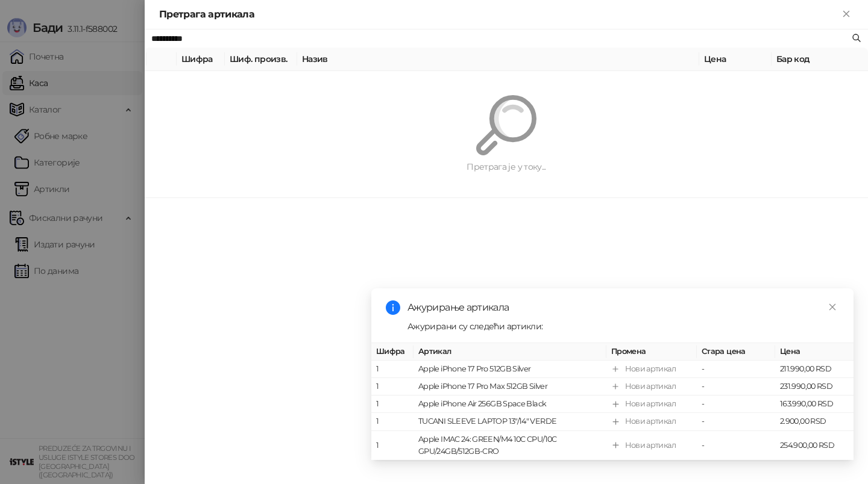 The height and width of the screenshot is (484, 868). Describe the element at coordinates (832, 307) in the screenshot. I see `a: Close` at that location.